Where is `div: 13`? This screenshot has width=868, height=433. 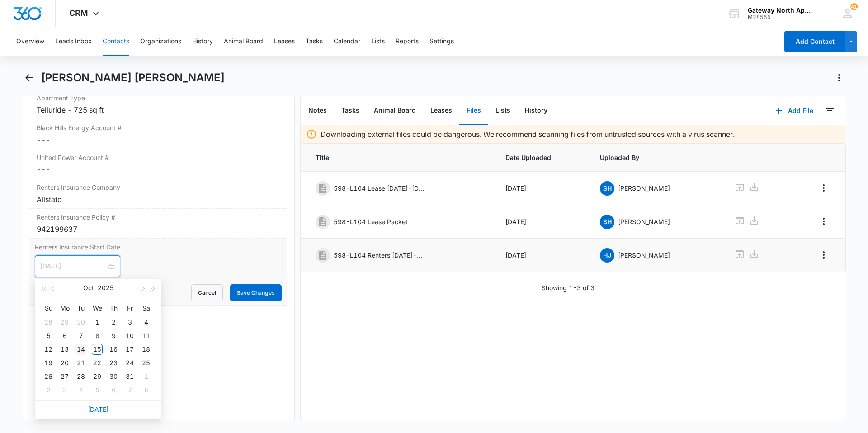 div: 13 is located at coordinates (65, 349).